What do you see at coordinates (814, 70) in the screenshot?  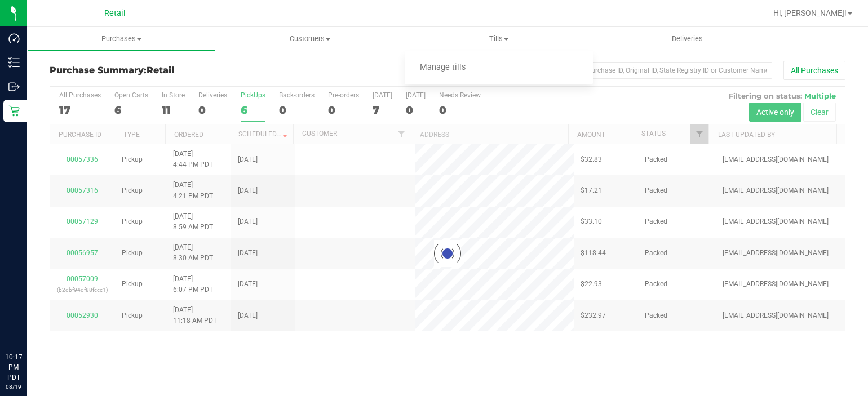 I see `button: All Purchases` at bounding box center [814, 70].